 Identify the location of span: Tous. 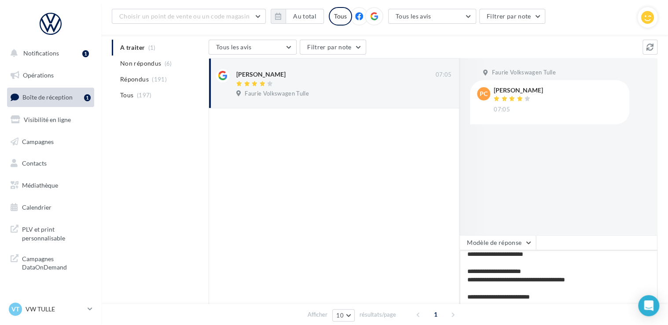
(127, 95).